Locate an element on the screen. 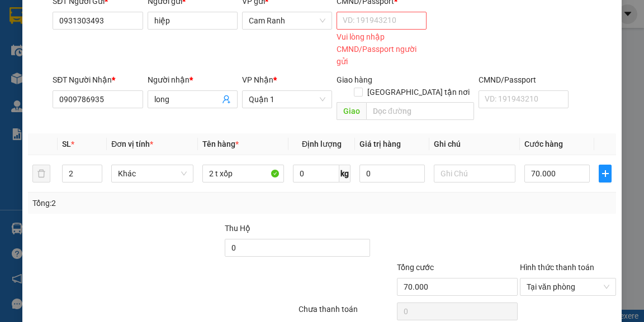  div: SĐT Người Nhận is located at coordinates (98, 80).